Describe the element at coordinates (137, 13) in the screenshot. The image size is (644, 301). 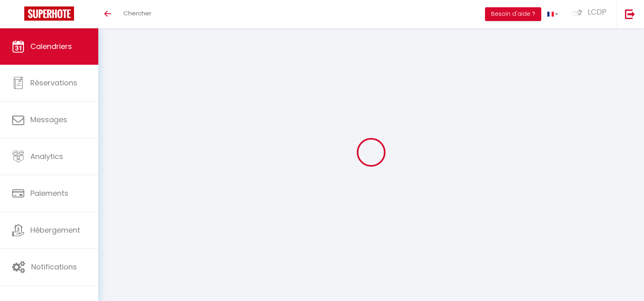
I see `span: Chercher` at that location.